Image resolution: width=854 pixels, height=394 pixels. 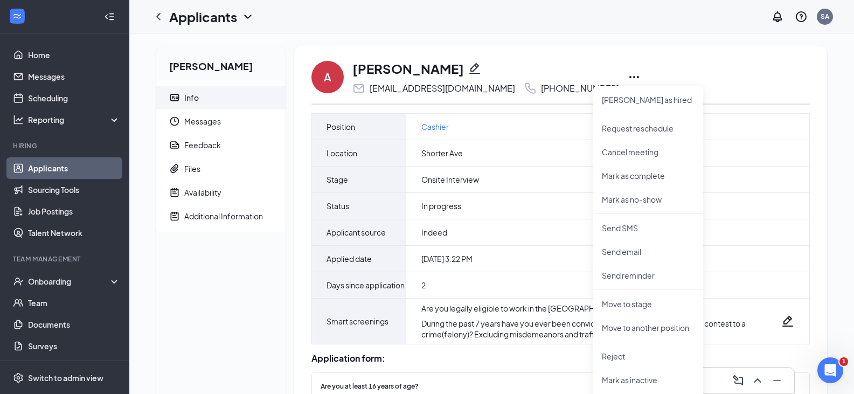 What do you see at coordinates (357, 321) in the screenshot?
I see `span: Smart screenings` at bounding box center [357, 321].